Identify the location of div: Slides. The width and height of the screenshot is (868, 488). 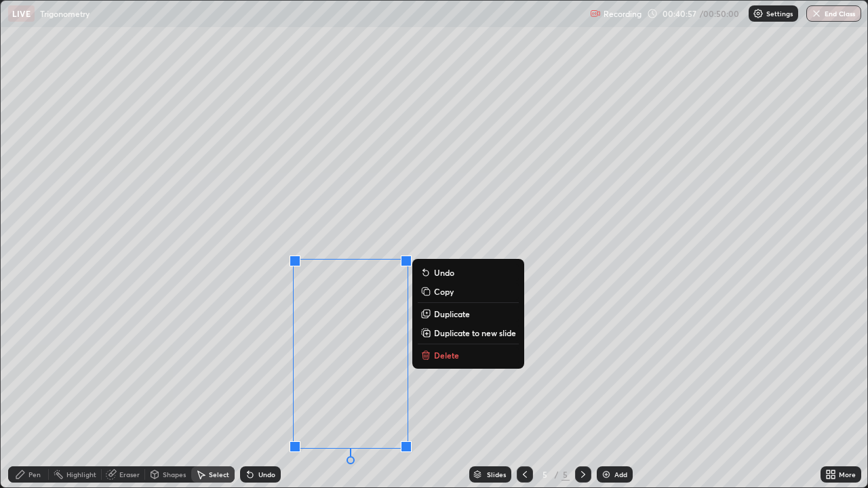
(497, 474).